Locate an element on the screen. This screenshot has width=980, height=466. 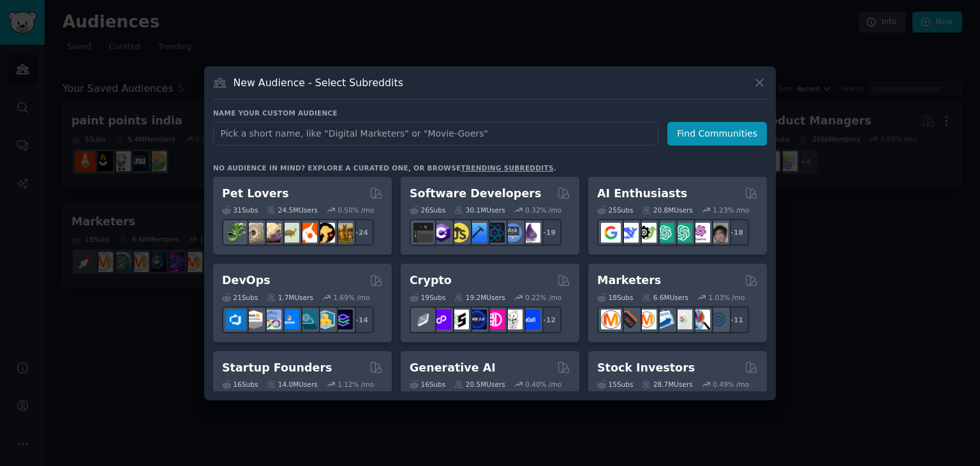
img: dogbreed is located at coordinates (343, 232).